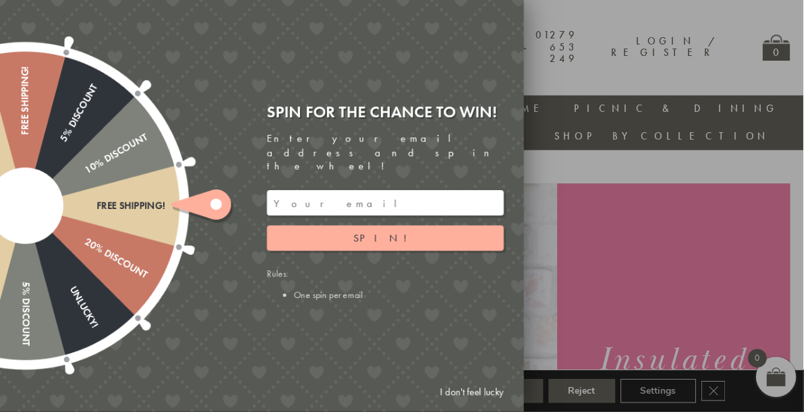 This screenshot has height=416, width=812. Describe the element at coordinates (389, 240) in the screenshot. I see `span: Spin!` at that location.